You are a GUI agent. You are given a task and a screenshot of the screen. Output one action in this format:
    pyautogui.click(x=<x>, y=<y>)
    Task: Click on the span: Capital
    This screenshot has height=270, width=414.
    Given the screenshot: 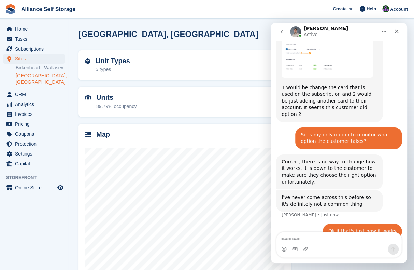 What is the action you would take?
    pyautogui.click(x=35, y=163)
    